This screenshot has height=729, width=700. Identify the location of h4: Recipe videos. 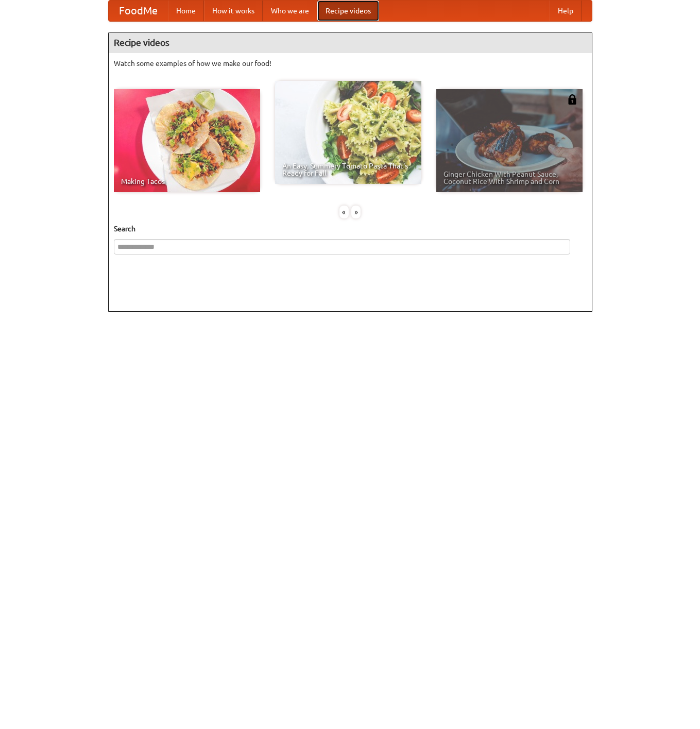
(350, 42).